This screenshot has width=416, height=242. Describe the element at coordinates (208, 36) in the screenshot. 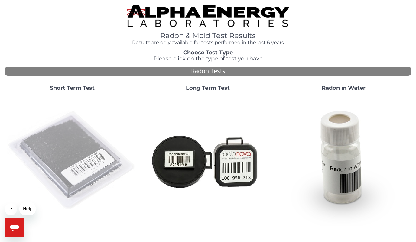

I see `h1: Radon & Mold Test Results` at that location.